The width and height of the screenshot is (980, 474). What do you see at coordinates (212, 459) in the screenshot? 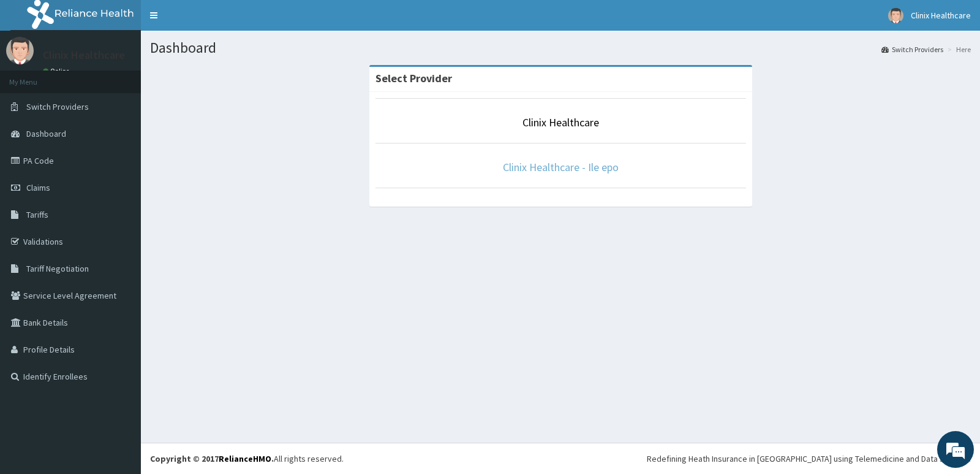
I see `strong: Copyright © 2017 .` at bounding box center [212, 459].